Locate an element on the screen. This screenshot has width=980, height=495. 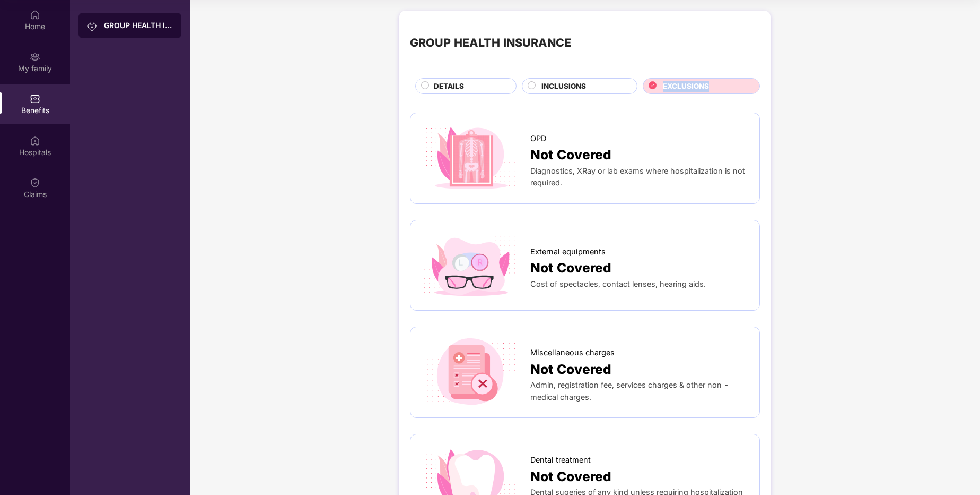
span: Admin, registration fee, services charges & other non - medical charges. is located at coordinates (629, 391).